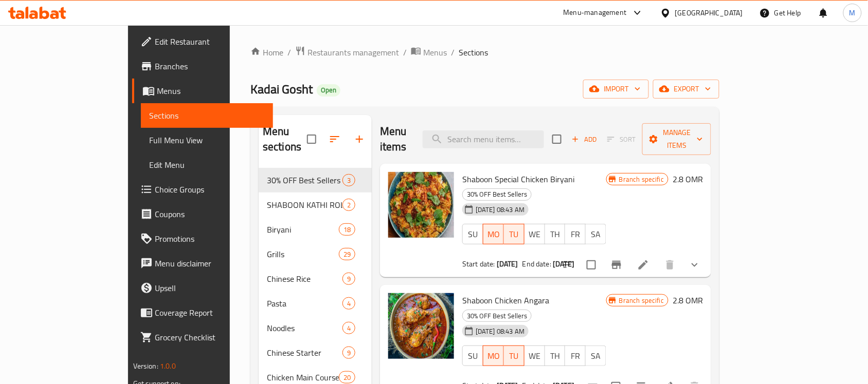 The width and height of the screenshot is (868, 384). I want to click on nav: breadcrumb, so click(485, 53).